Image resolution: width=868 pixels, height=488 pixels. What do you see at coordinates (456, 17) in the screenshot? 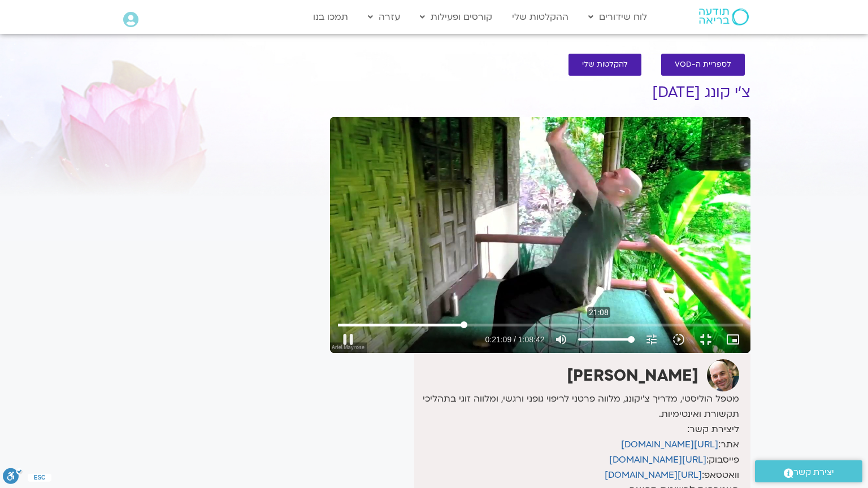
I see `a: קורסים ופעילות` at bounding box center [456, 17].